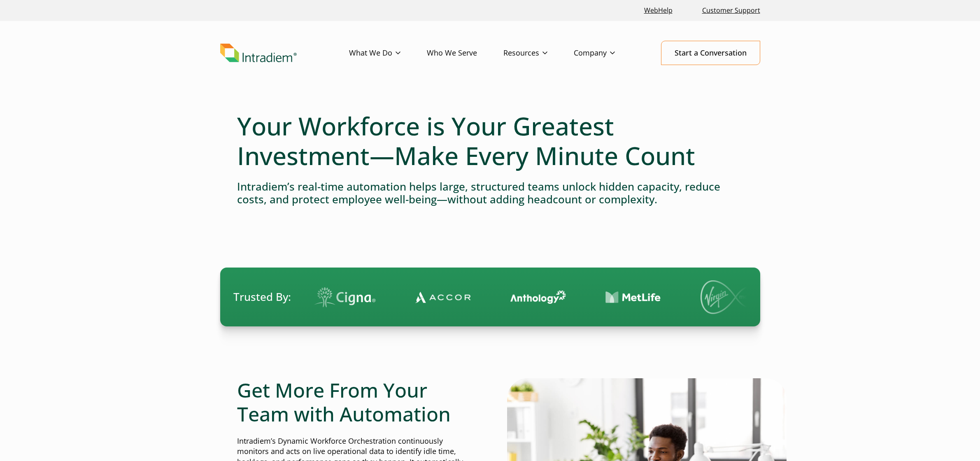  What do you see at coordinates (538, 53) in the screenshot?
I see `a: Resources` at bounding box center [538, 53].